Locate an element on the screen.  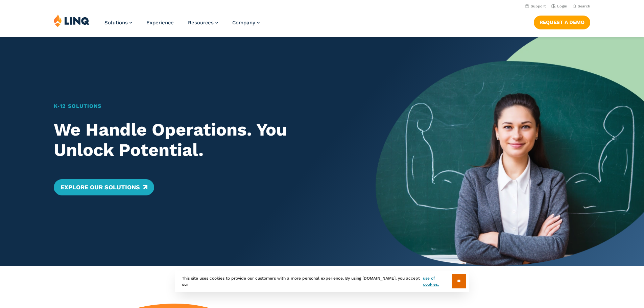
img: LINQ | K‑12 Software is located at coordinates (72, 21).